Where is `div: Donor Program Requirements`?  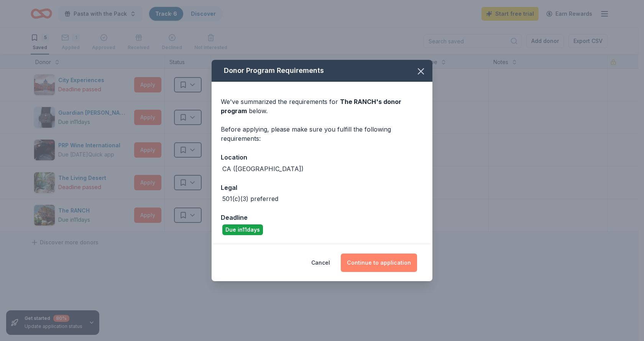 div: Donor Program Requirements is located at coordinates (322, 70).